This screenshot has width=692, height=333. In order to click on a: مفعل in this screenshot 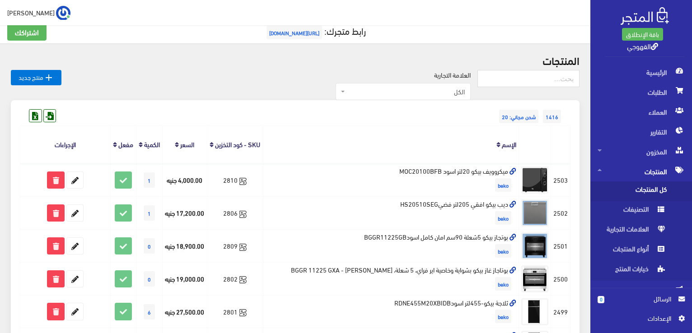, I will do `click(126, 144)`.